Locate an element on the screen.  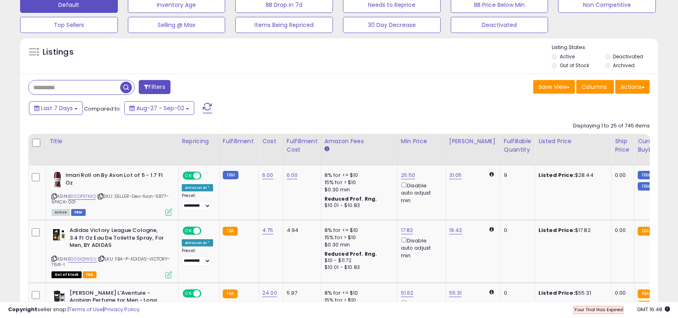
label: Archived is located at coordinates (624, 65).